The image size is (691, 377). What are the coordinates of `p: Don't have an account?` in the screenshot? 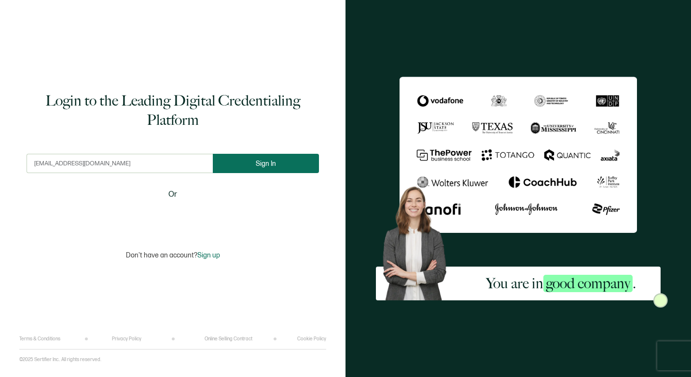 It's located at (173, 255).